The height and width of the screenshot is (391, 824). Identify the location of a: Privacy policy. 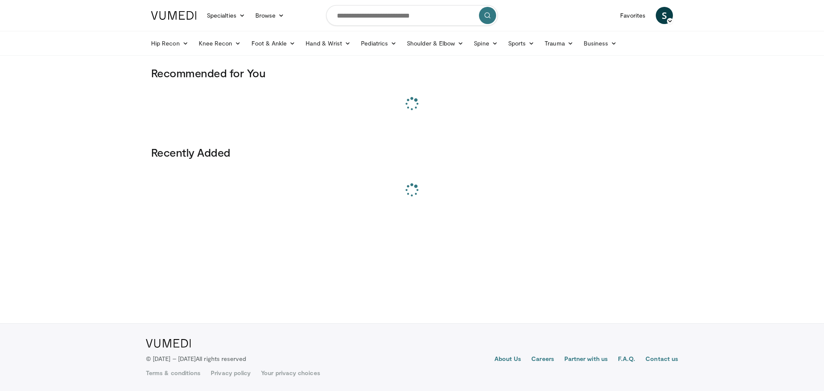
(230, 373).